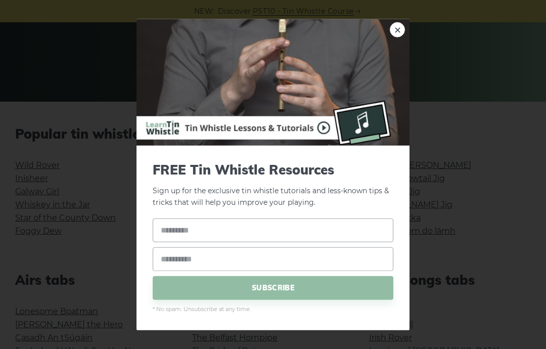  Describe the element at coordinates (273, 169) in the screenshot. I see `span: FREE Tin Whistle Resources` at that location.